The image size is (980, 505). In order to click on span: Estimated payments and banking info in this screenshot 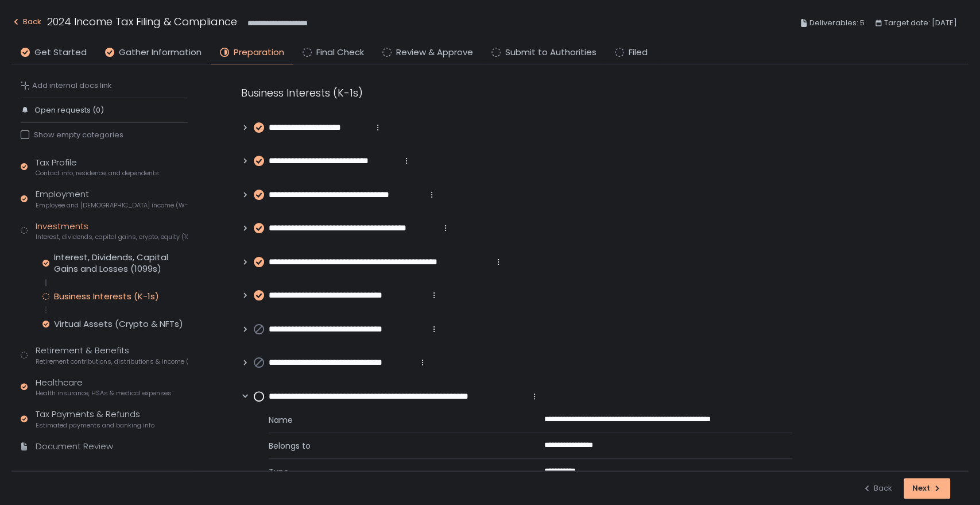, I will do `click(95, 425)`.